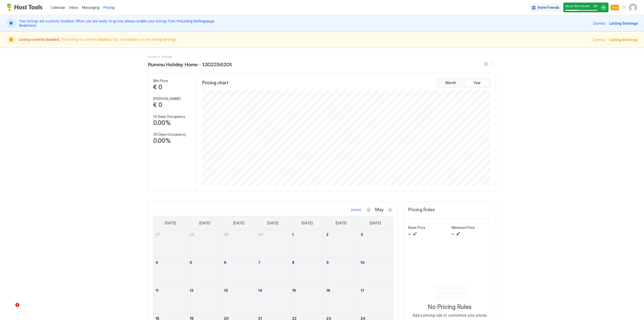 This screenshot has height=320, width=644. I want to click on a: May 17, 2025, so click(375, 290).